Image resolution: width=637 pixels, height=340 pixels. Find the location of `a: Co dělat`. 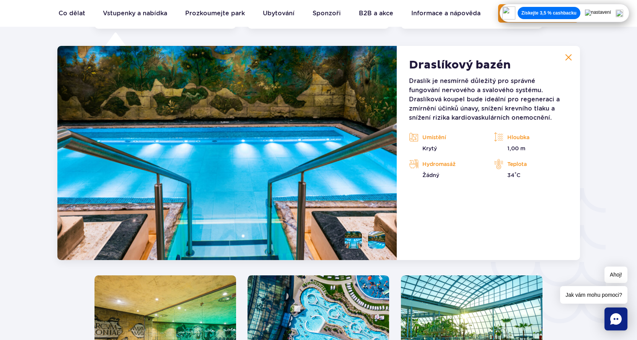

a: Co dělat is located at coordinates (72, 13).